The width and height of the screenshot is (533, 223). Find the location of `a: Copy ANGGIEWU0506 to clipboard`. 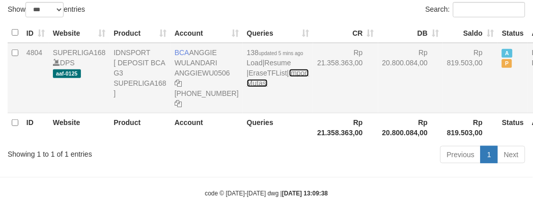

a: Copy ANGGIEWU0506 to clipboard is located at coordinates (178, 83).